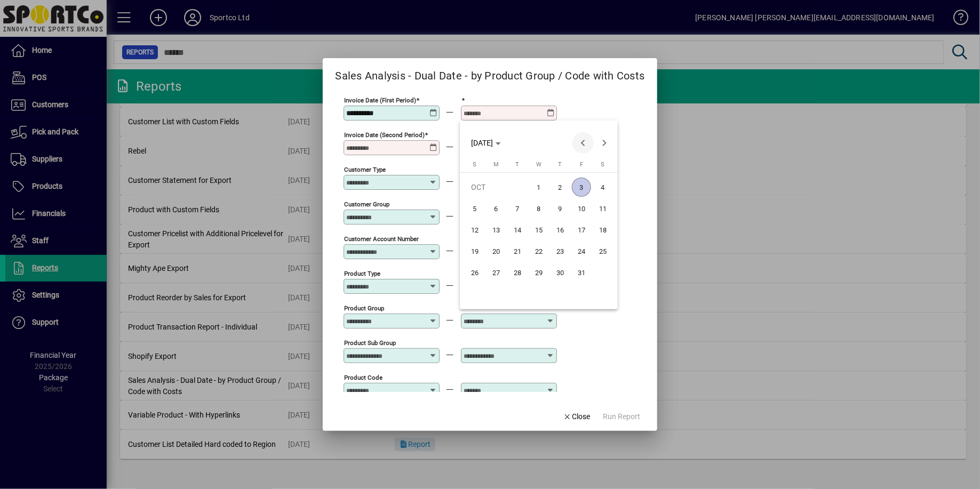 The height and width of the screenshot is (489, 980). What do you see at coordinates (475, 273) in the screenshot?
I see `span: 26` at bounding box center [475, 273].